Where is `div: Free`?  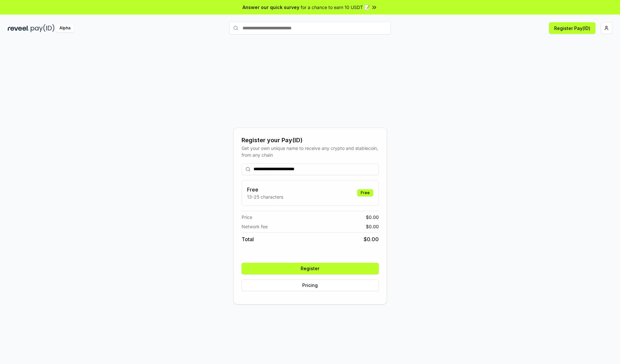
div: Free is located at coordinates (365, 193).